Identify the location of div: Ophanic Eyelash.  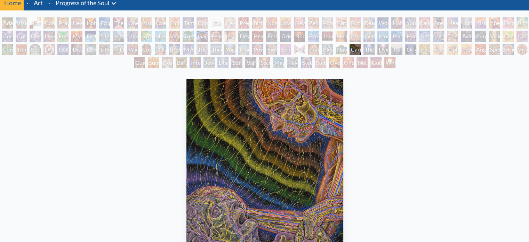
(453, 49).